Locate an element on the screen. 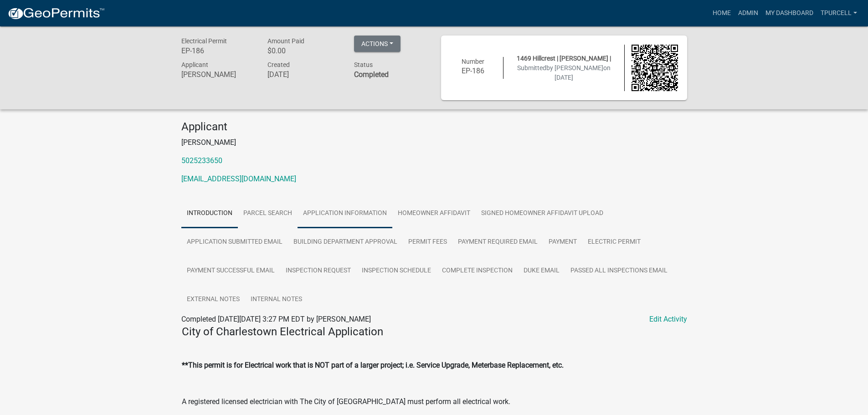 The image size is (868, 415). a: Edit Activity is located at coordinates (668, 319).